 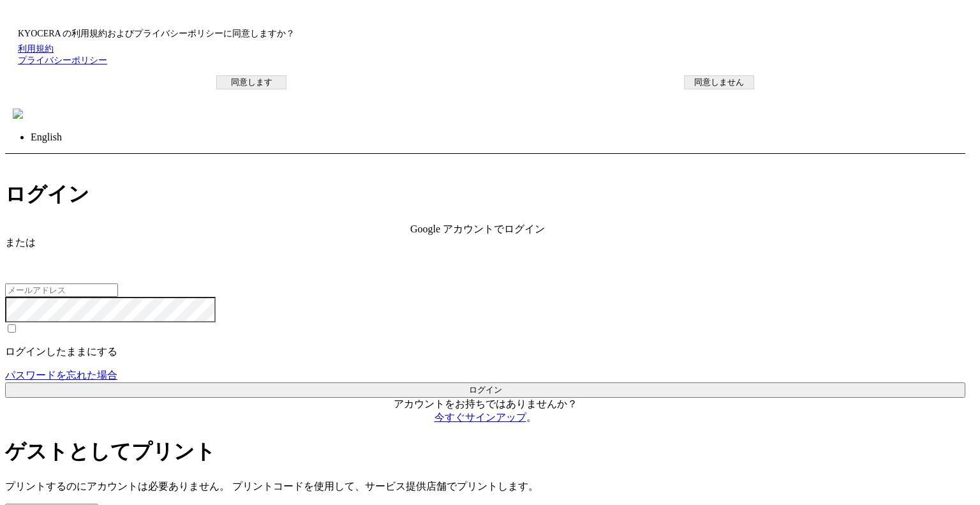 What do you see at coordinates (718, 83) in the screenshot?
I see `button: 同意しません` at bounding box center [718, 83].